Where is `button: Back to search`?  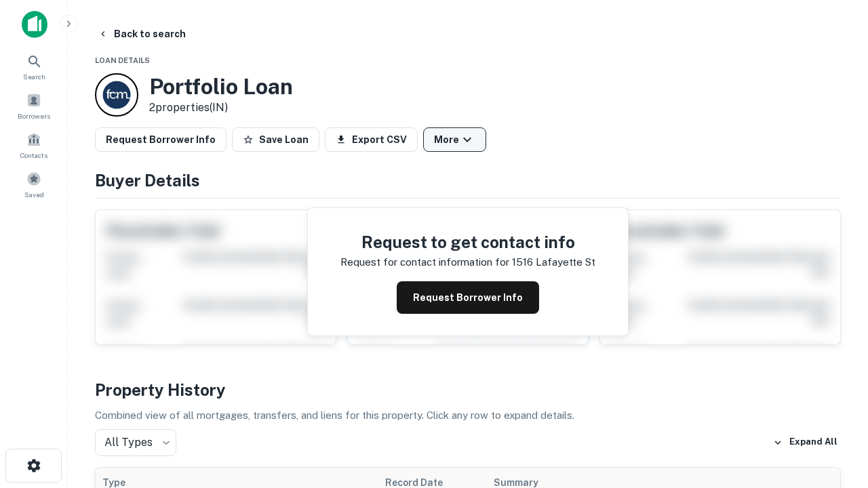 button: Back to search is located at coordinates (142, 34).